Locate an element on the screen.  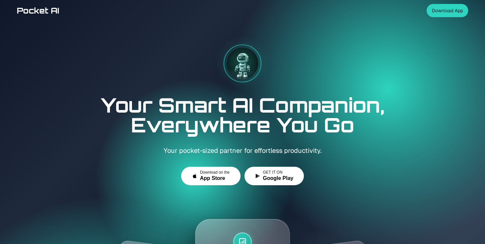
button: GET IT ONGoogle Play is located at coordinates (274, 176).